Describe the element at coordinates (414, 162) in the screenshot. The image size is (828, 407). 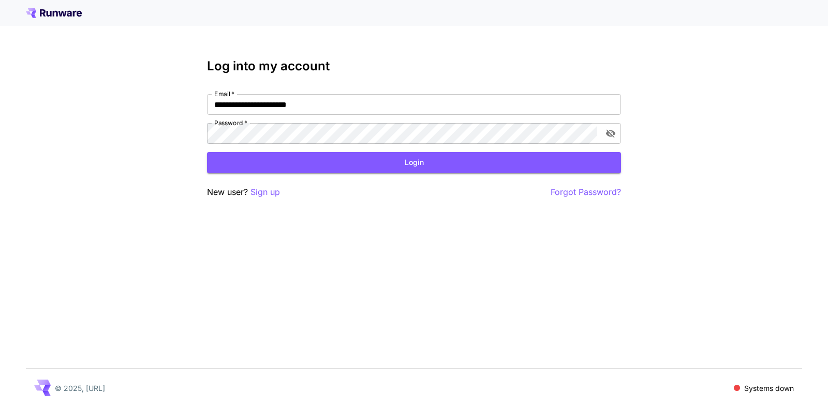
I see `button: Login` at that location.